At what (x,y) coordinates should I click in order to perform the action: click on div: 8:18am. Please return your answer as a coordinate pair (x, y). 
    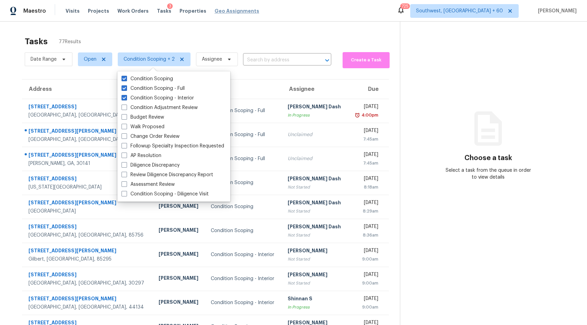
    Looking at the image, I should click on (366, 187).